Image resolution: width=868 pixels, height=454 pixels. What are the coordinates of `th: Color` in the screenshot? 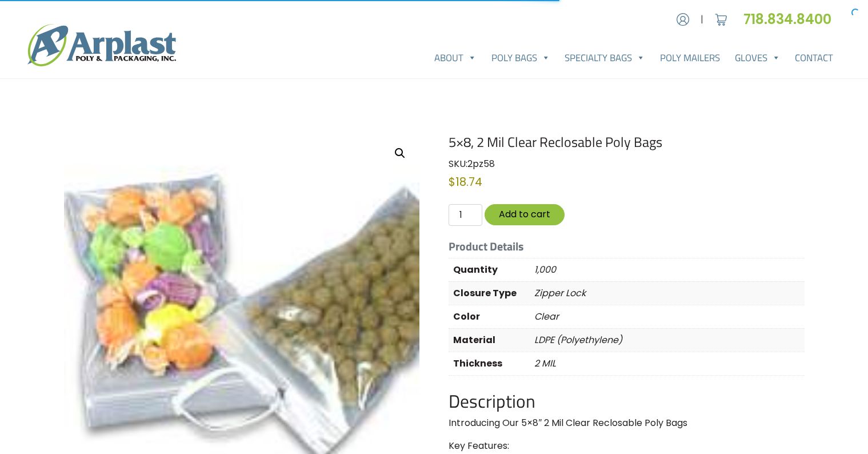 It's located at (491, 316).